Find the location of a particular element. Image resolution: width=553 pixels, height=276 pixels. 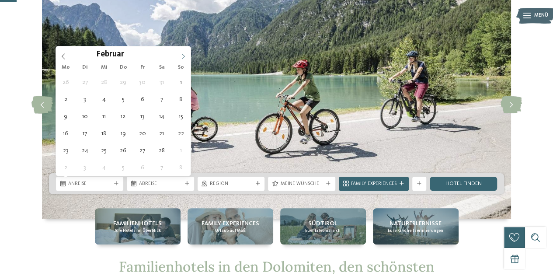

span: Februar 10, 2026 is located at coordinates (84, 116).